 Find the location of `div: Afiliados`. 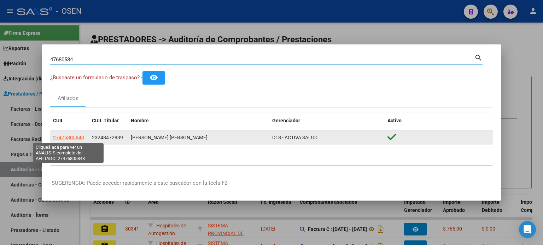

div: Afiliados is located at coordinates (68, 99).